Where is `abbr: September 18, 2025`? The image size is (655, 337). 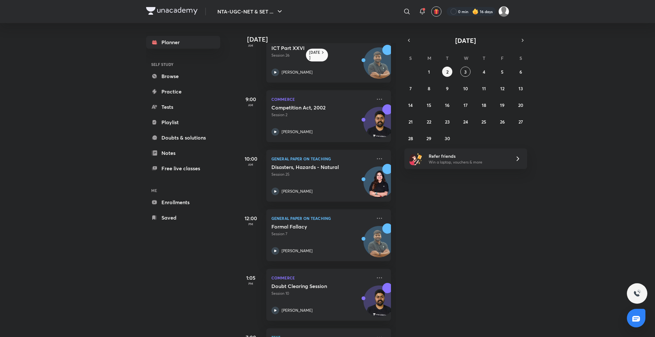
abbr: September 18, 2025 is located at coordinates (484, 105).